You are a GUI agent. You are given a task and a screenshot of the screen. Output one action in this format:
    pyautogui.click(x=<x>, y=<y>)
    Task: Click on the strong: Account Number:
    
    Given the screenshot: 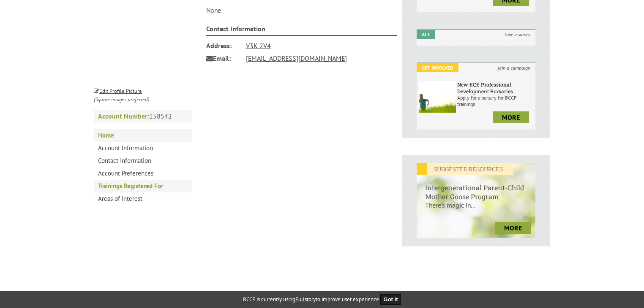 What is the action you would take?
    pyautogui.click(x=124, y=116)
    